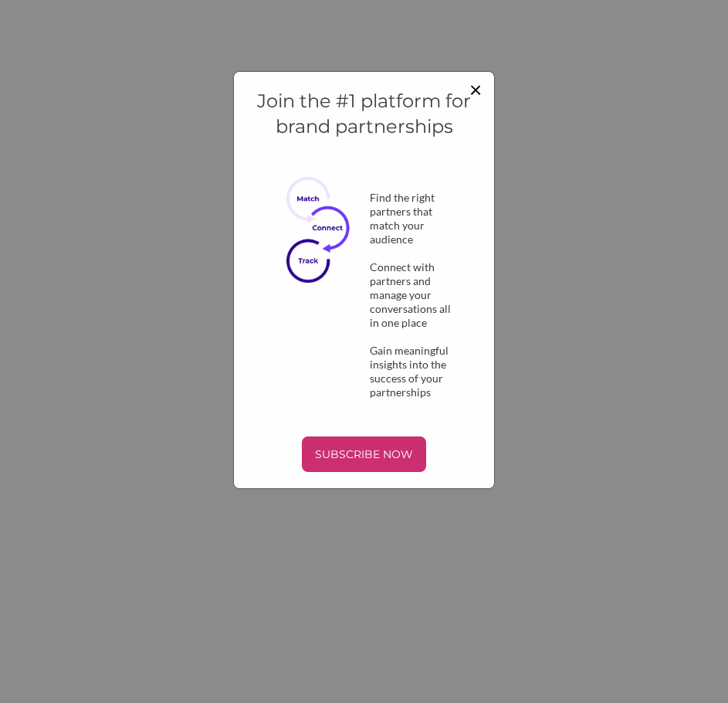 This screenshot has height=703, width=728. Describe the element at coordinates (412, 295) in the screenshot. I see `div: Connect with partners and manage your conversations all in one place` at that location.